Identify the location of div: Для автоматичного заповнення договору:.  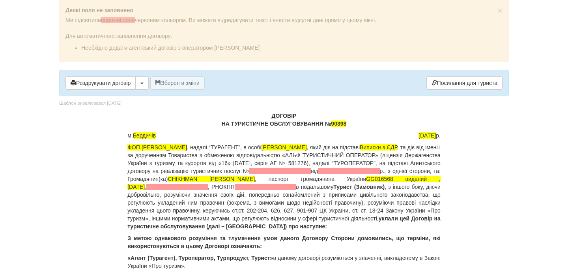
(284, 38).